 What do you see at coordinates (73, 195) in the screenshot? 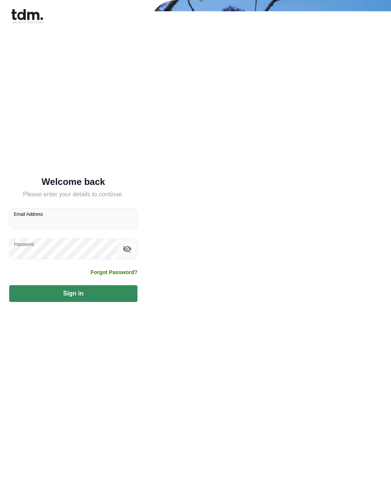
I see `h5: Please enter your details to continue.` at bounding box center [73, 195].